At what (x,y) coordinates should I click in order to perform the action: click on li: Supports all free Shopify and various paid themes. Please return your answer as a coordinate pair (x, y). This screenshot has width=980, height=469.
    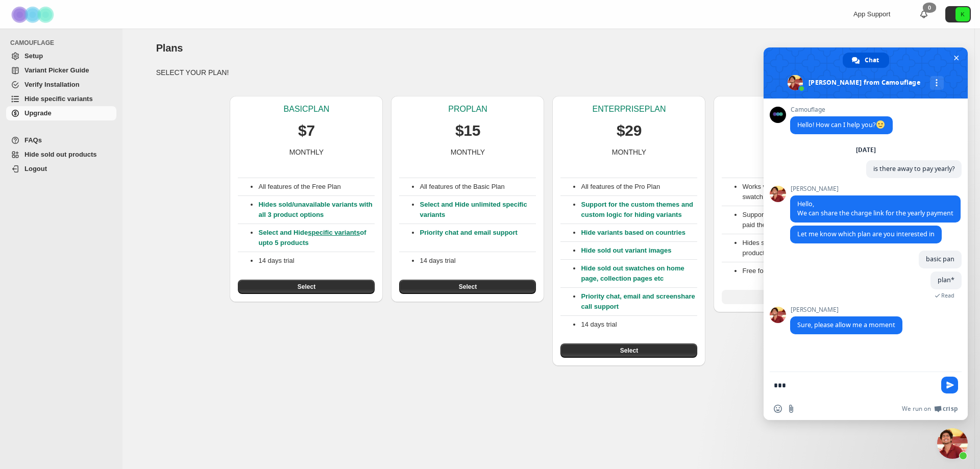
    Looking at the image, I should click on (801, 220).